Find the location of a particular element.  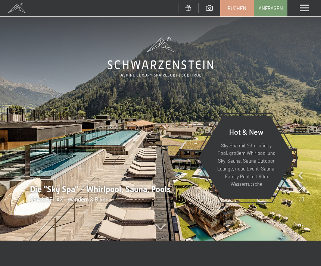

span: Anfragen is located at coordinates (271, 8).